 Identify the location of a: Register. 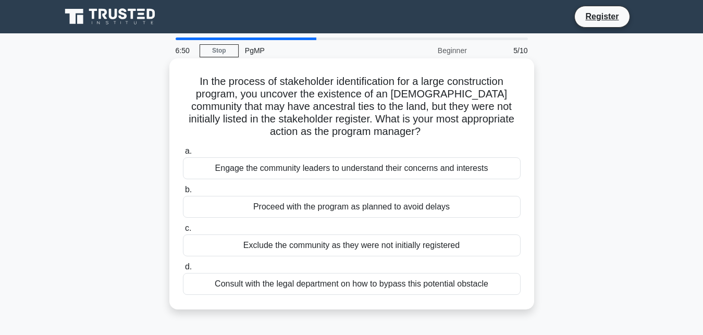
(602, 16).